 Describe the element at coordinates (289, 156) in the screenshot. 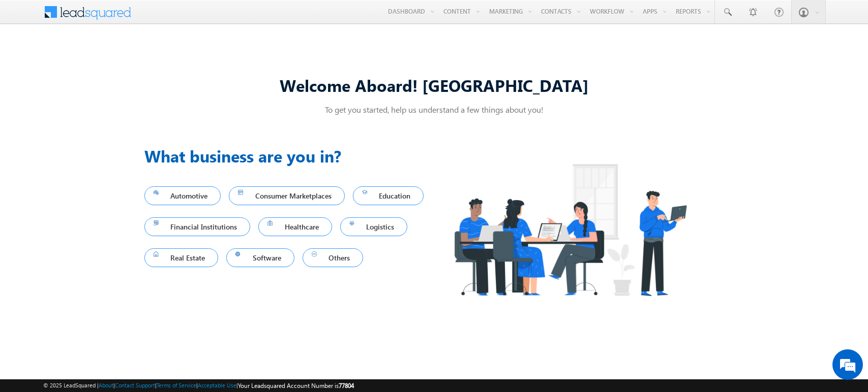

I see `h3: What business are you in?` at that location.